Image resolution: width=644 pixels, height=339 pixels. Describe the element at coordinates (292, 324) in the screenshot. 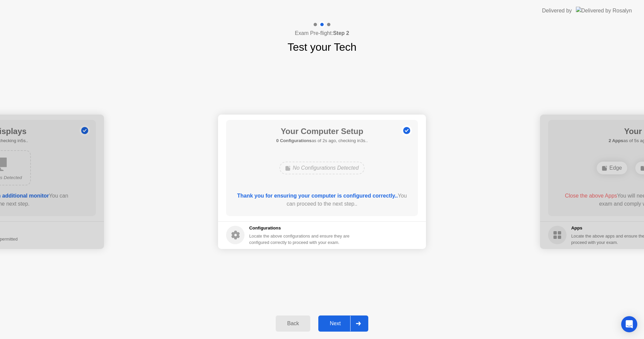

I see `button: Back` at that location.